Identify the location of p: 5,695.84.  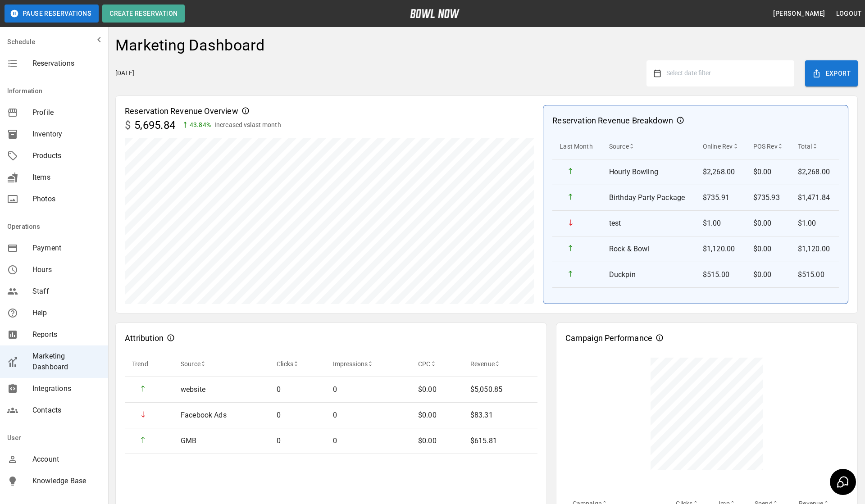
(155, 125).